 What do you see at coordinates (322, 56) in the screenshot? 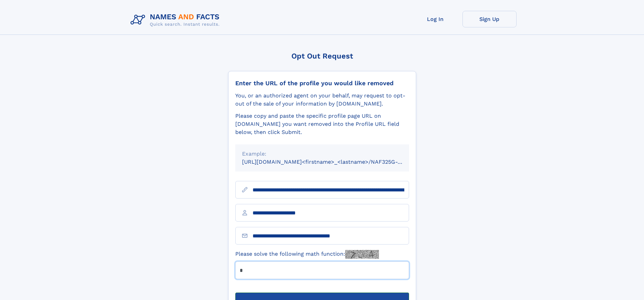
I see `div: Opt Out Request` at bounding box center [322, 56].